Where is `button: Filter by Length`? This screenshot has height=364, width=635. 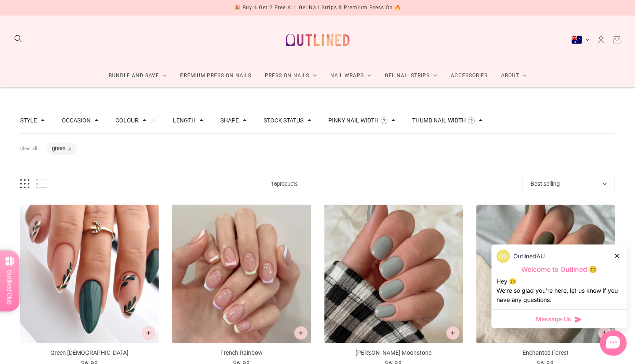 button: Filter by Length is located at coordinates (184, 120).